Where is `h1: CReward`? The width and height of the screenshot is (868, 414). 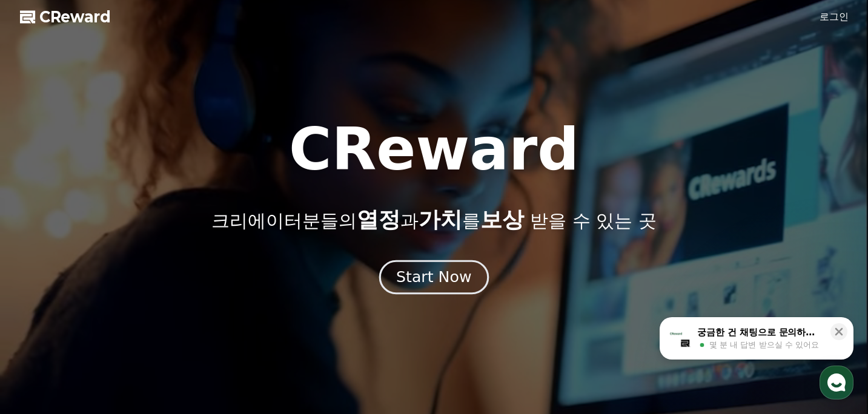
h1: CReward is located at coordinates (434, 150).